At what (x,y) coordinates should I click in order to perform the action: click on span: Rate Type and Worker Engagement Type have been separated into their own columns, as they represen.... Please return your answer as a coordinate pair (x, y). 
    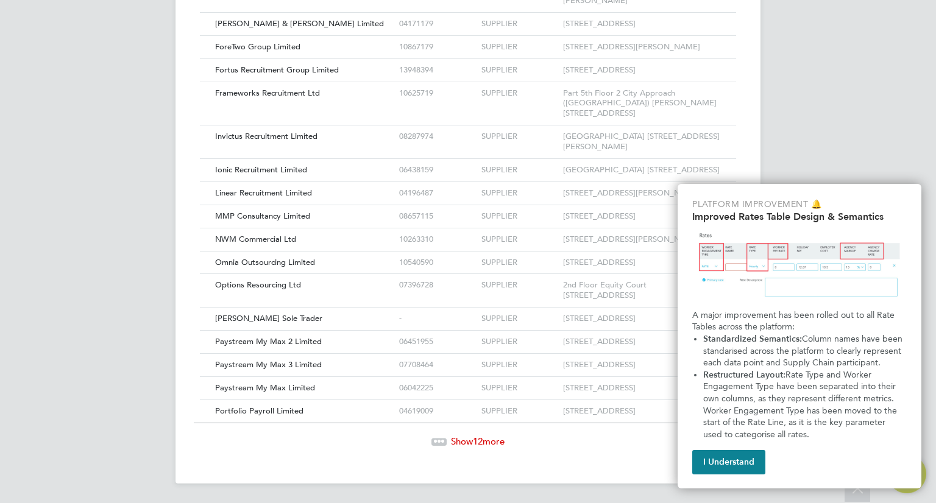
    Looking at the image, I should click on (801, 405).